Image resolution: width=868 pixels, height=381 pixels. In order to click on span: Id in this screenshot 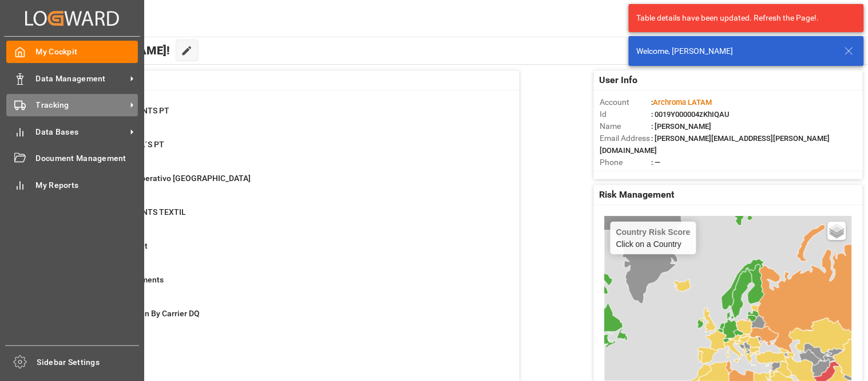, I will do `click(625, 114)`.